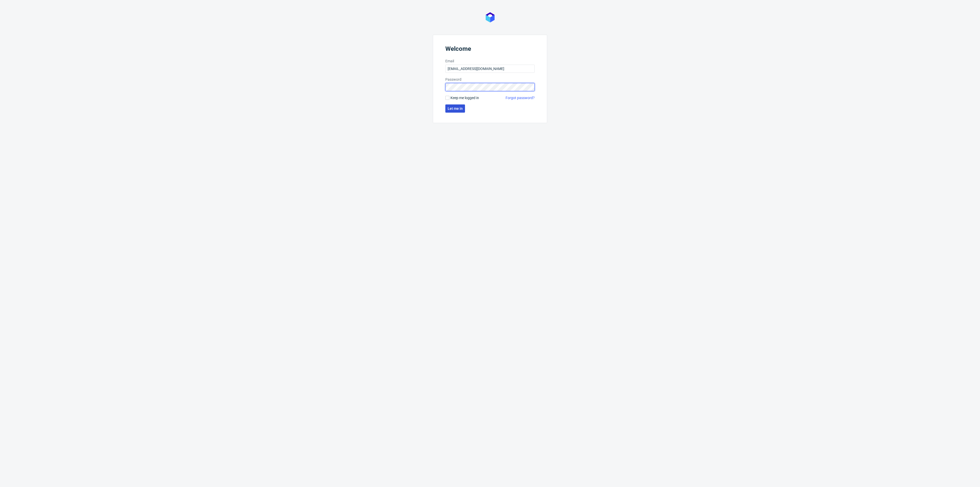  What do you see at coordinates (455, 109) in the screenshot?
I see `span: Let me in` at bounding box center [455, 109].